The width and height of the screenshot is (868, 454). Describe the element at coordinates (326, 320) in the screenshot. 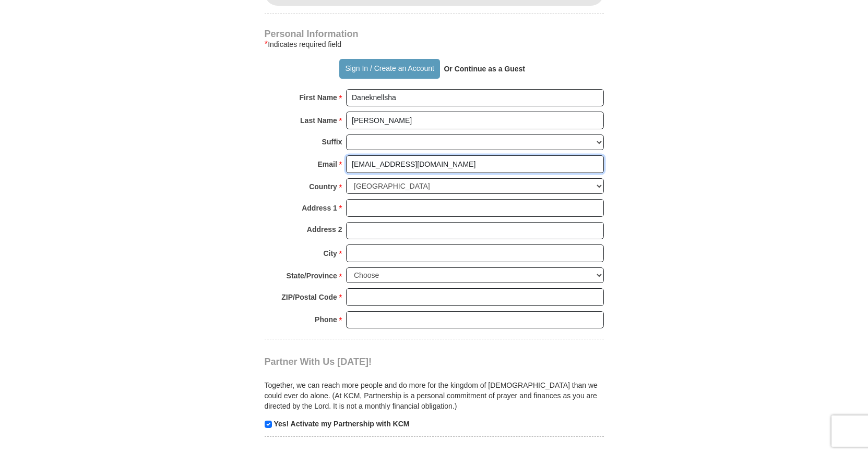

I see `strong: Phone` at that location.